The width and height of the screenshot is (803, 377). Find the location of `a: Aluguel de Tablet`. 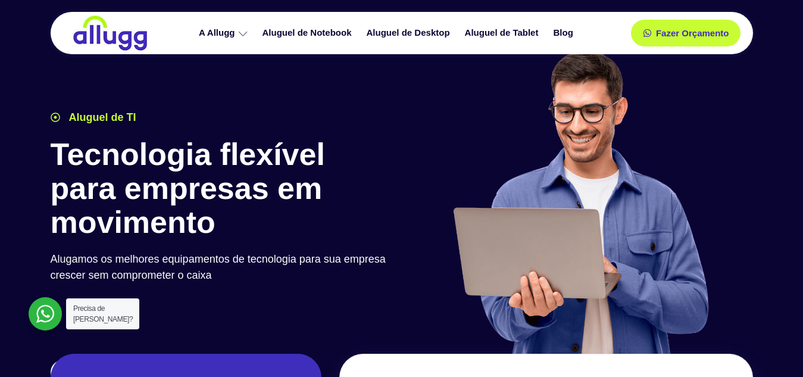

a: Aluguel de Tablet is located at coordinates (503, 33).